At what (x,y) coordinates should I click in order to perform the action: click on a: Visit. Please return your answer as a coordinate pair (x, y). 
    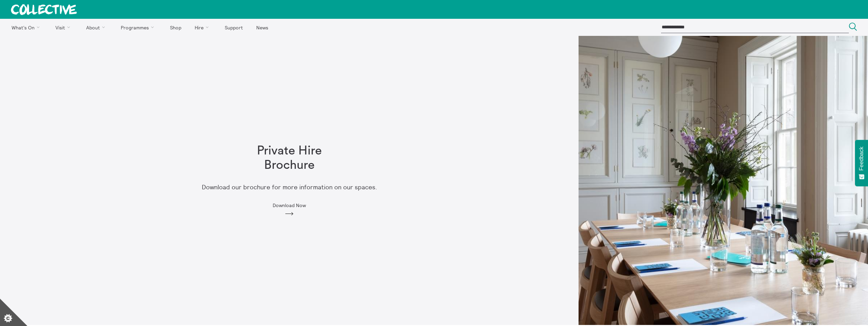
    Looking at the image, I should click on (64, 27).